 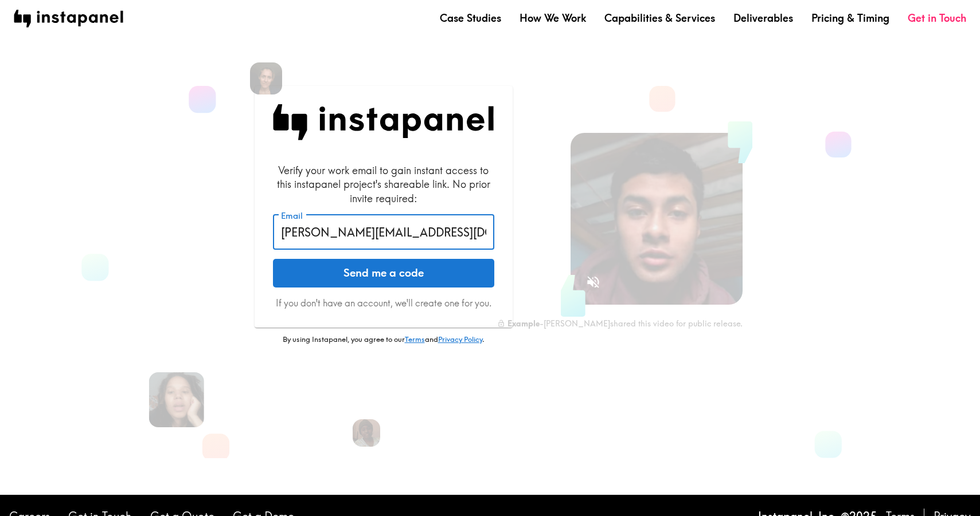 I want to click on img: Kelly, so click(x=176, y=400).